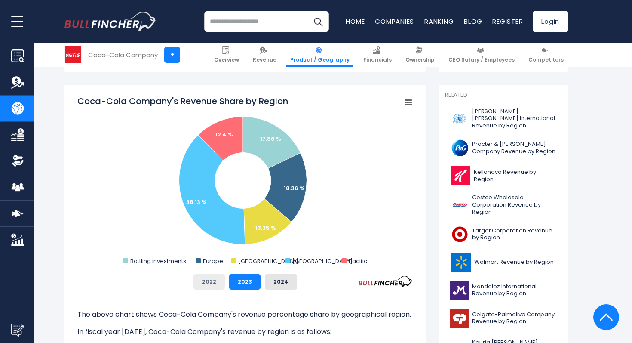 This screenshot has width=632, height=343. What do you see at coordinates (73, 55) in the screenshot?
I see `img: KO logo` at bounding box center [73, 55].